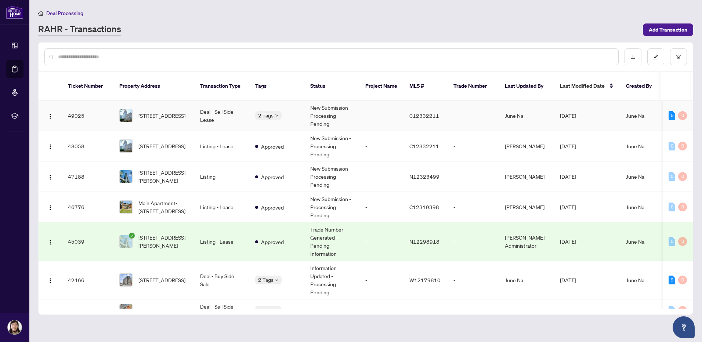  What do you see at coordinates (425, 86) in the screenshot?
I see `th: MLS #` at bounding box center [425, 86].